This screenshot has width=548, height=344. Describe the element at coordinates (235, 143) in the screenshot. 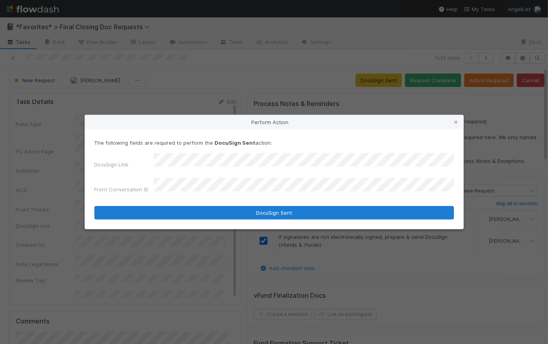

I see `strong: DocuSign Sent` at that location.